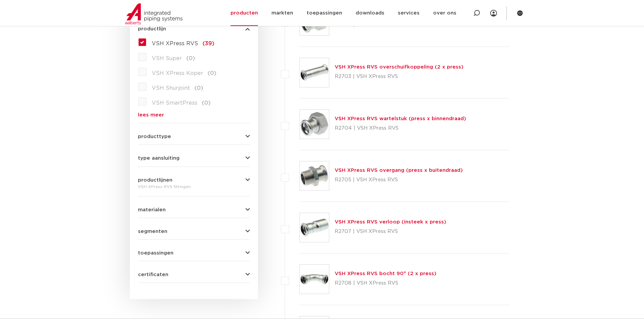  I want to click on a: VSH XPress RVS overgang (press x buitendraad), so click(399, 170).